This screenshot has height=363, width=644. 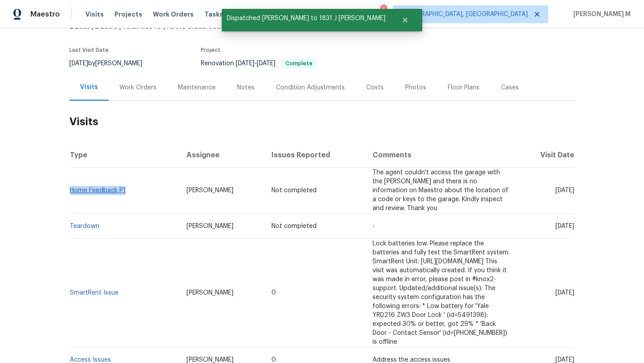 What do you see at coordinates (138, 87) in the screenshot?
I see `div: Work Orders` at bounding box center [138, 87].